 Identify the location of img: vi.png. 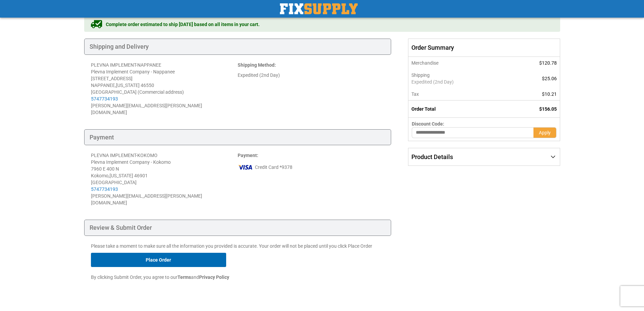
(245, 167).